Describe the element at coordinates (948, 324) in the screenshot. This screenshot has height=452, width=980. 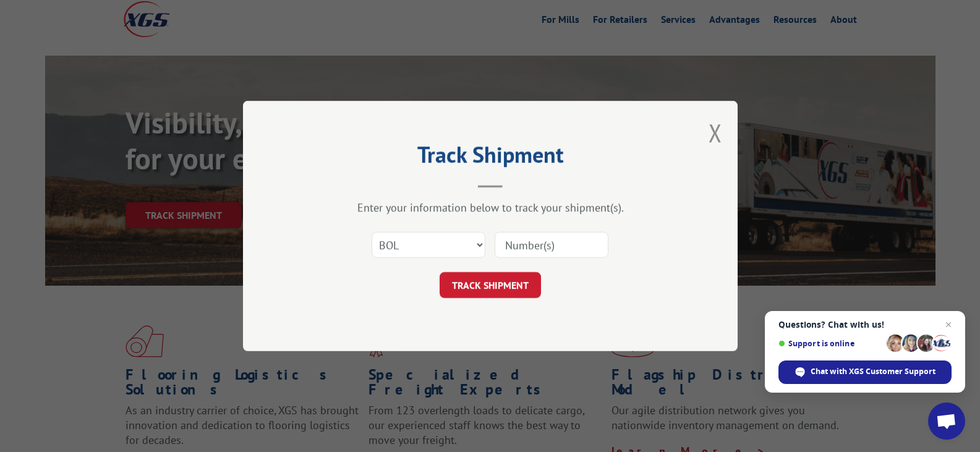
I see `span: Close chat` at that location.